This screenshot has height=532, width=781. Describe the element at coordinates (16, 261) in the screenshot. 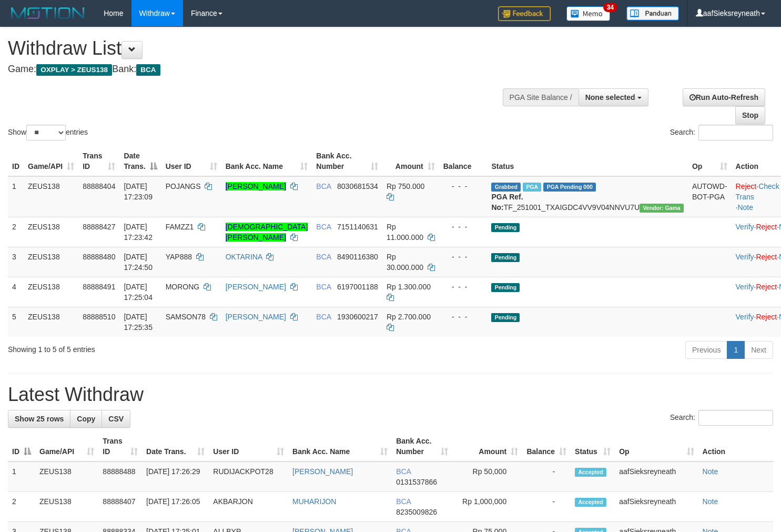

I see `td: 3` at that location.